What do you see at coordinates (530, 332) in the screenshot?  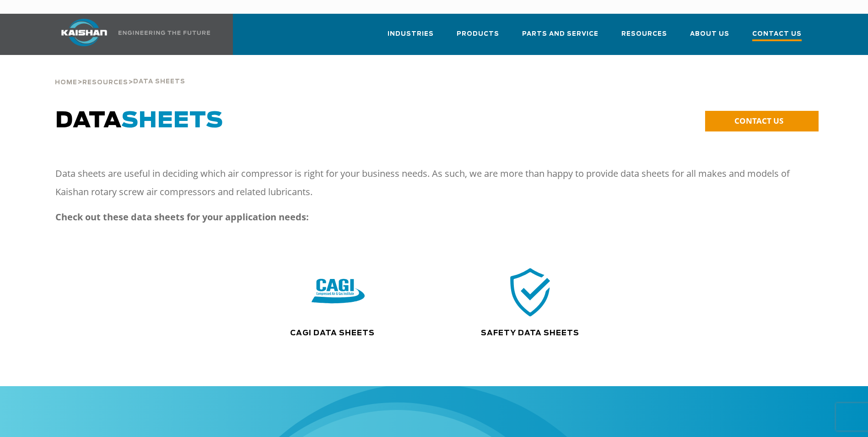 I see `a: Safety Data Sheets` at bounding box center [530, 332].